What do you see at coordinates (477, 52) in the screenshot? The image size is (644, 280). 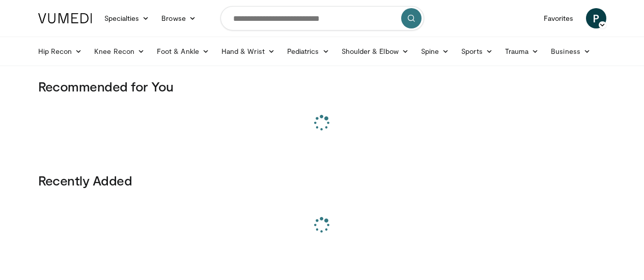 I see `a: Sports` at bounding box center [477, 52].